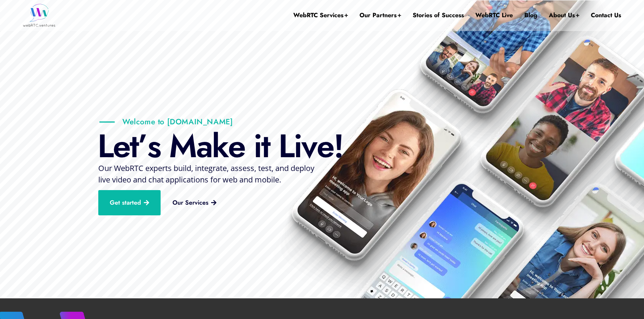 The height and width of the screenshot is (319, 644). What do you see at coordinates (182, 146) in the screenshot?
I see `div: M` at bounding box center [182, 146].